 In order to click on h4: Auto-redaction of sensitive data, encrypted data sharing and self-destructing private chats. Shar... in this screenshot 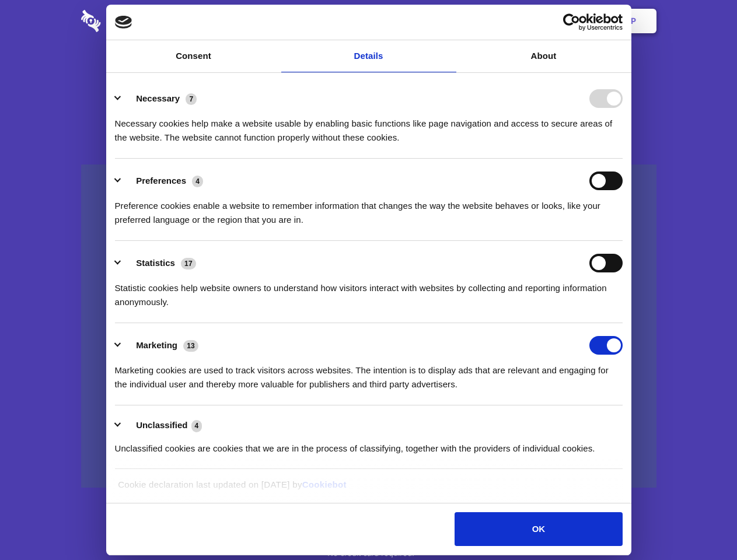, I will do `click(369, 125)`.